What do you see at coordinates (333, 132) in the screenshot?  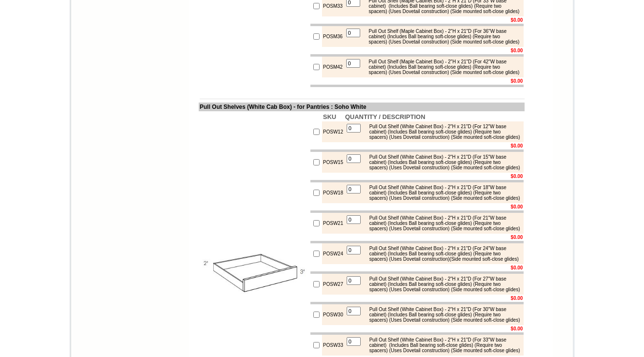 I see `td: POSW12` at bounding box center [333, 132].